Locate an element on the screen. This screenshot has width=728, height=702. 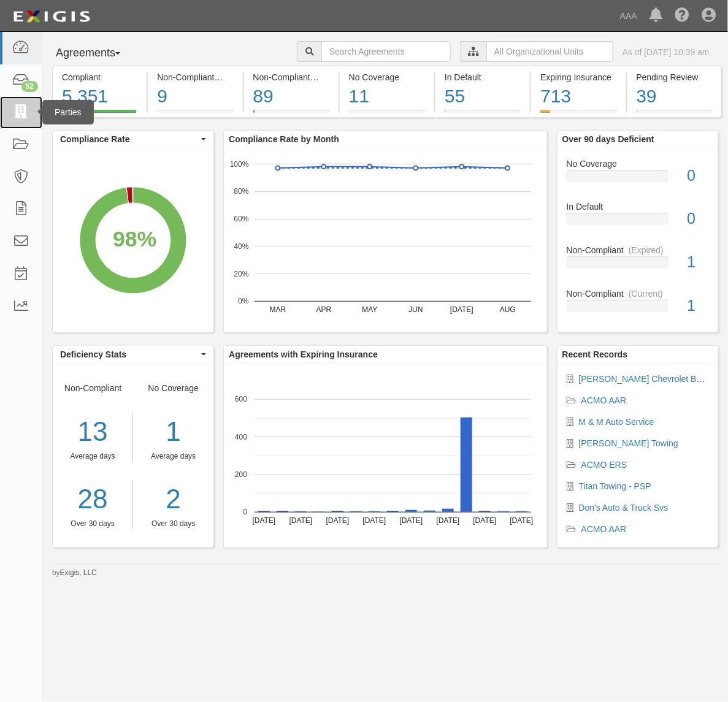
text: 0% is located at coordinates (243, 301).